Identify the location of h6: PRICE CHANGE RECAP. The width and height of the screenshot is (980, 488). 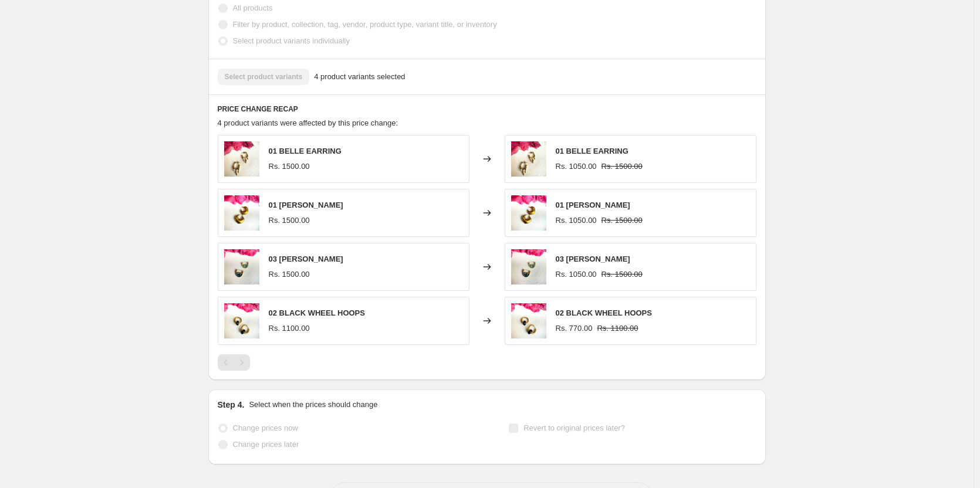
(487, 109).